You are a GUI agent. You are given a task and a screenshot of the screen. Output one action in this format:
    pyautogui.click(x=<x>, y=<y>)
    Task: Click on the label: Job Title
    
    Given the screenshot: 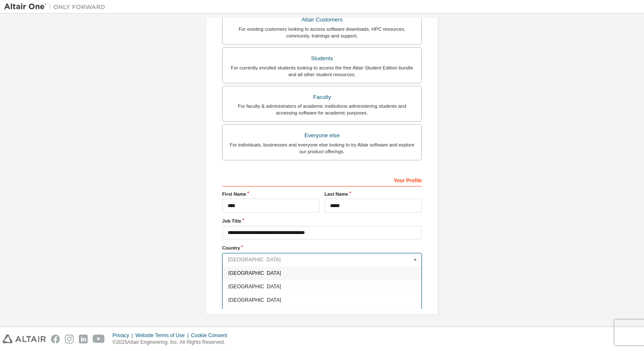 What is the action you would take?
    pyautogui.click(x=322, y=221)
    